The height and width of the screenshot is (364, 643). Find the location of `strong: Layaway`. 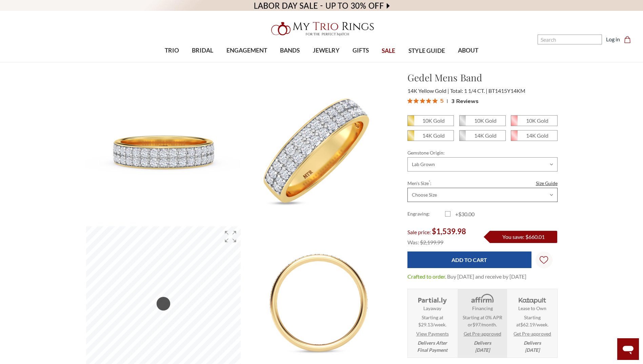

strong: Layaway is located at coordinates (432, 308).